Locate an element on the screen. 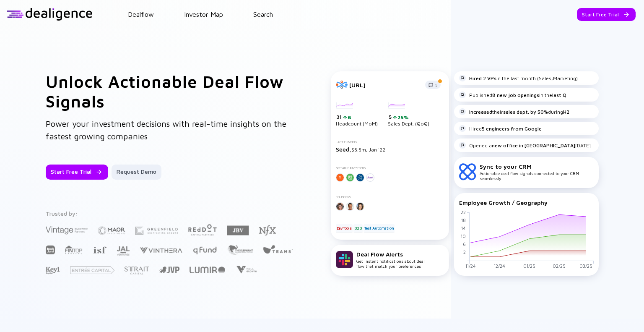 The image size is (644, 332). div: Get instant notifications about deal flow that match your preferences is located at coordinates (390, 259).